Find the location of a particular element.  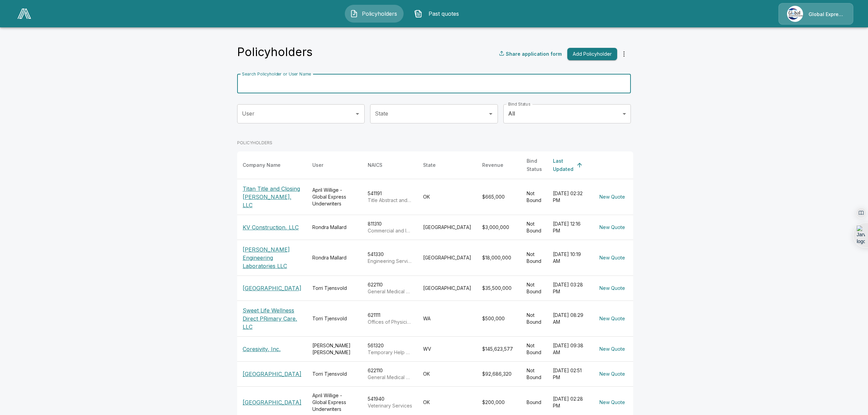

label: Search Policyholder or User Name is located at coordinates (276, 74).